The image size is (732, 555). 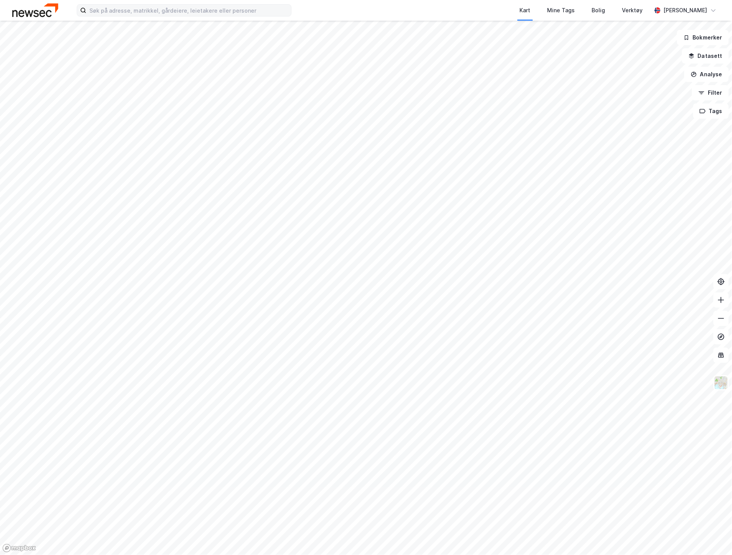 What do you see at coordinates (598, 10) in the screenshot?
I see `div: Bolig` at bounding box center [598, 10].